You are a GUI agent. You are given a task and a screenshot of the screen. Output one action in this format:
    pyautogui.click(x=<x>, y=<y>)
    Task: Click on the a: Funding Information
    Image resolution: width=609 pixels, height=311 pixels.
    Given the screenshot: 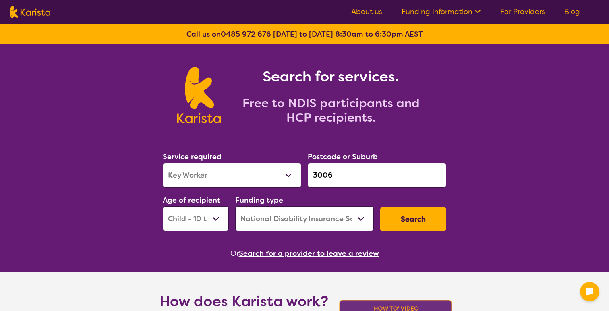 What is the action you would take?
    pyautogui.click(x=441, y=12)
    